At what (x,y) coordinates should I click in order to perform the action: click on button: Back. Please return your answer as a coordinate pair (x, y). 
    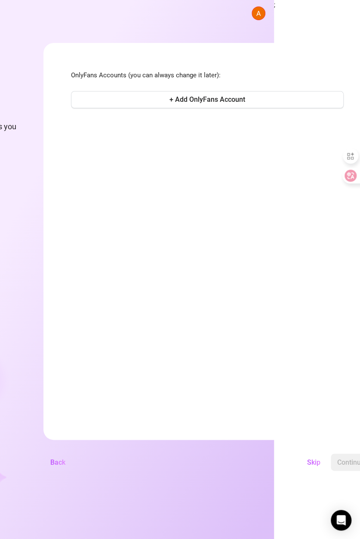
    Looking at the image, I should click on (58, 462).